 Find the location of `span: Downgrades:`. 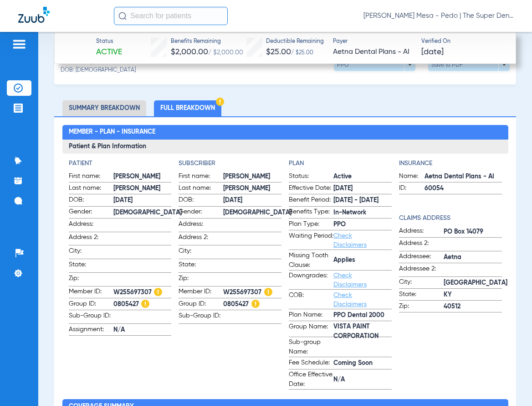

span: Downgrades: is located at coordinates (311, 280).